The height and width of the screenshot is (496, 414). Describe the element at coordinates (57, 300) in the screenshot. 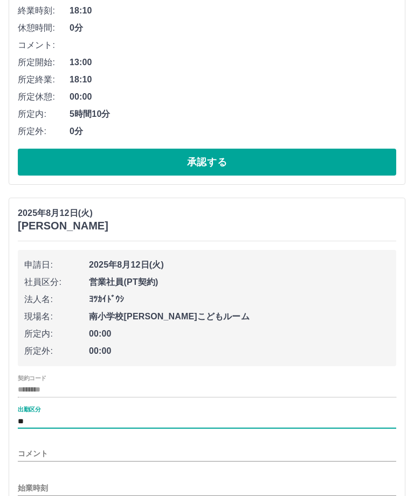

I see `span: 法人名:` at that location.